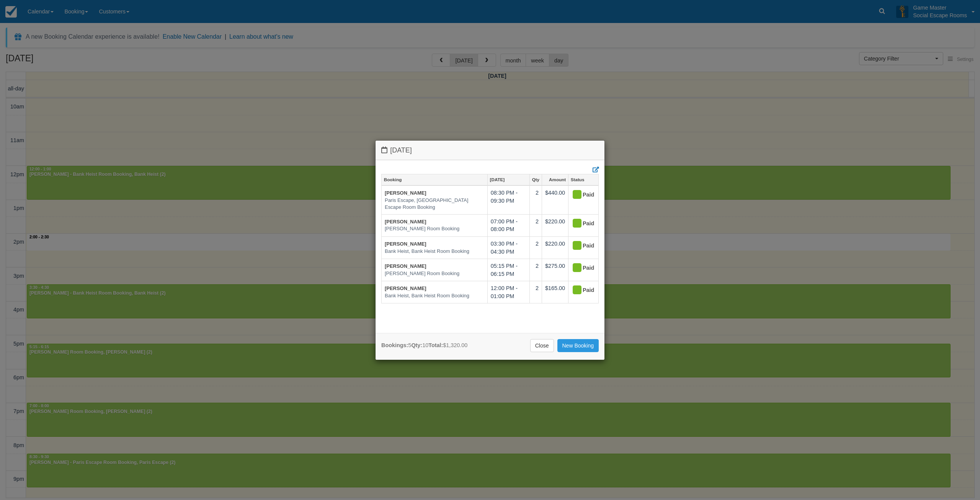 The width and height of the screenshot is (980, 500). I want to click on td: 12:00 PM - 01:00 PM, so click(509, 292).